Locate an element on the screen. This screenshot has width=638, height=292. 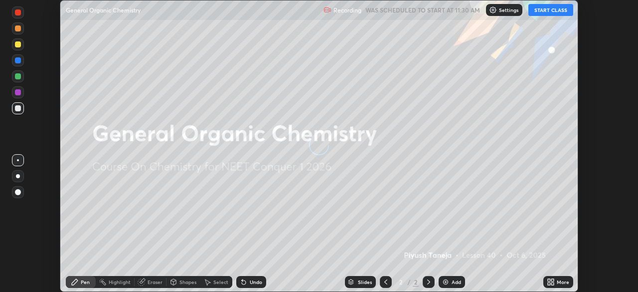
button: START CLASS is located at coordinates (551, 10).